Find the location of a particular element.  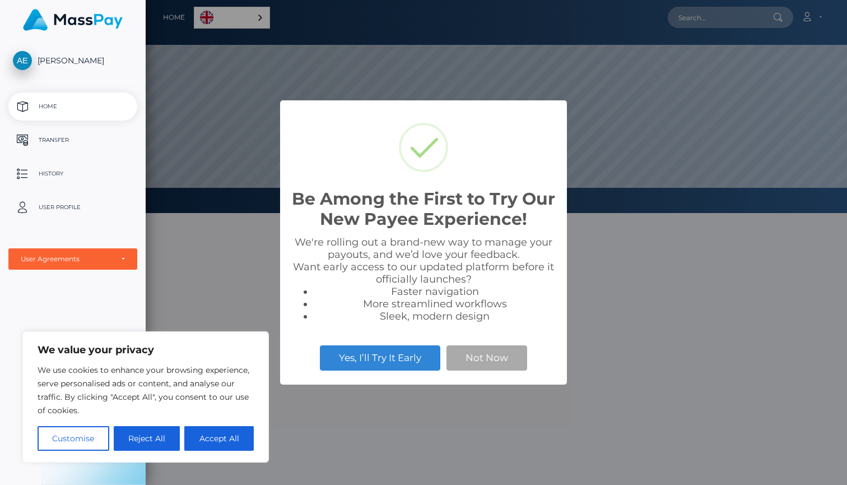

button: Not Now is located at coordinates (487, 358).